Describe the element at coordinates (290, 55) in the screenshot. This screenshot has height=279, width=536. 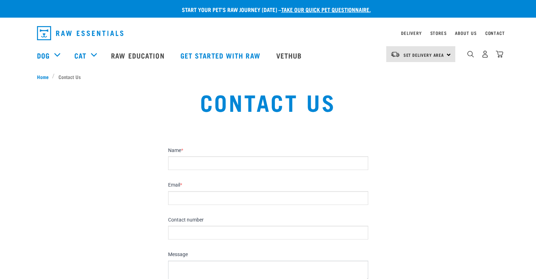
I see `a: Vethub` at that location.